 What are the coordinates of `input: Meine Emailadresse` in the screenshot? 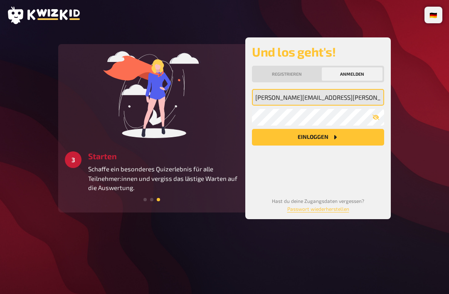 It's located at (318, 97).